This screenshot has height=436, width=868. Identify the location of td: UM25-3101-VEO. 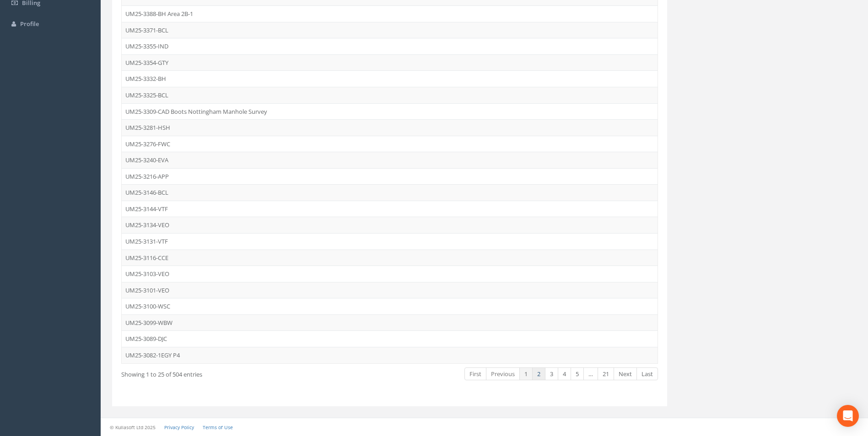
(389, 290).